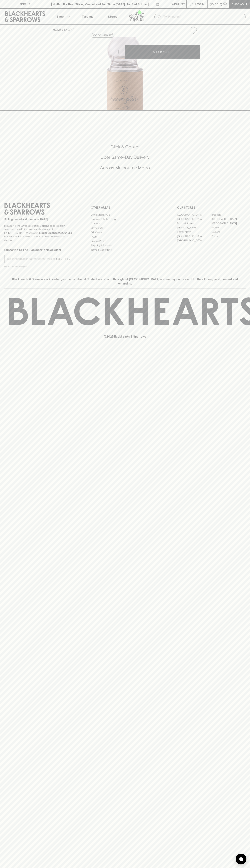 This screenshot has height=868, width=250. I want to click on a: Terms & Conditions, so click(125, 250).